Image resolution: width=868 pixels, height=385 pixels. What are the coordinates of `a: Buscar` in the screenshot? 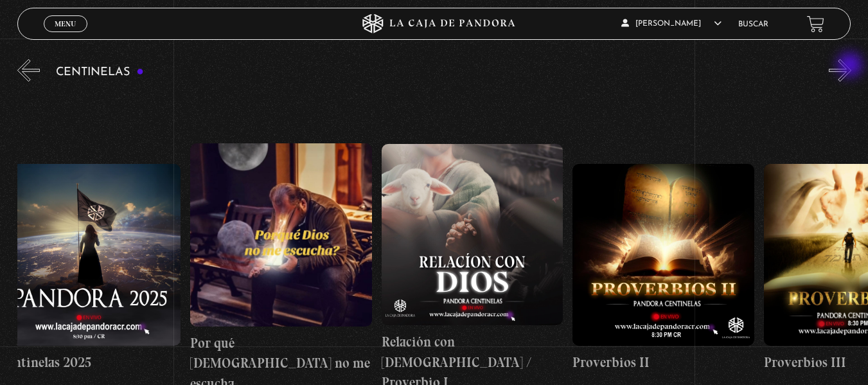 It's located at (753, 24).